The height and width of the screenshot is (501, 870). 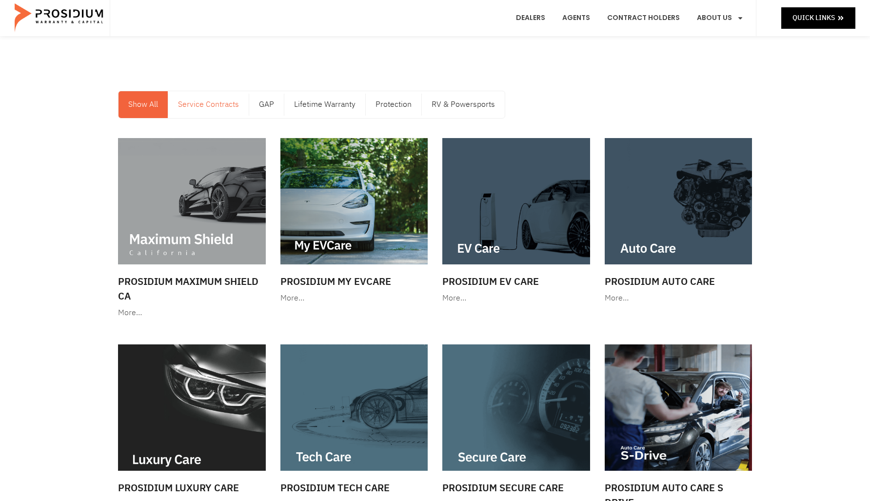 I want to click on span: Quick Links, so click(x=813, y=18).